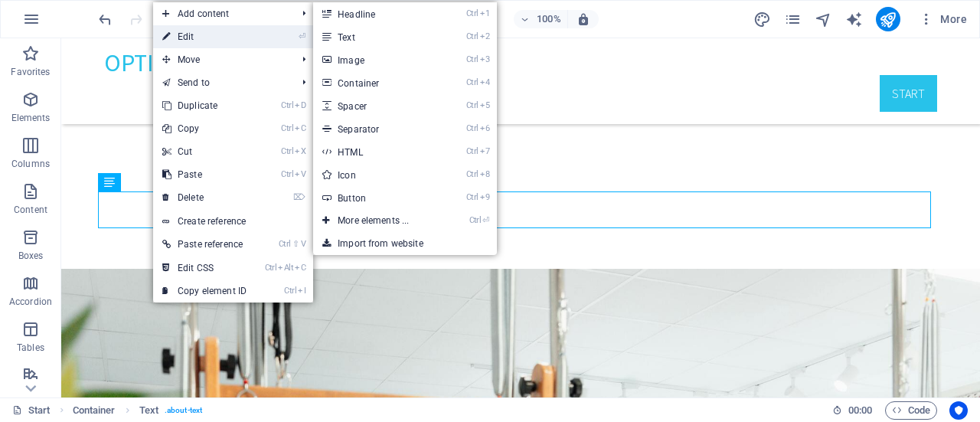  Describe the element at coordinates (222, 13) in the screenshot. I see `span: Add content` at that location.